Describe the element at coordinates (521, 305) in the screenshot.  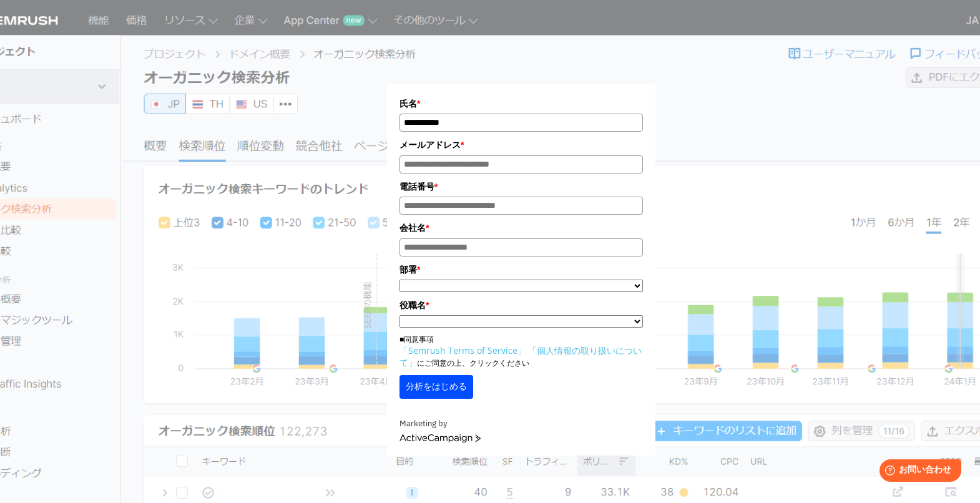
I see `label: 役職名` at that location.